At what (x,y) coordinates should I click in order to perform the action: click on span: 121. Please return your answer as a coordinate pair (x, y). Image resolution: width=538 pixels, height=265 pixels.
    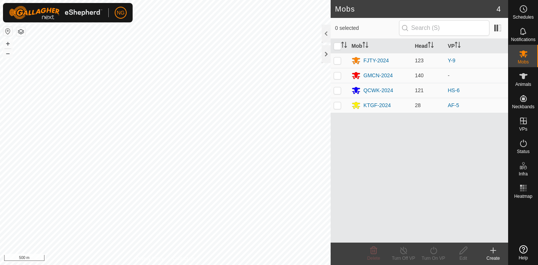
    Looking at the image, I should click on (419, 90).